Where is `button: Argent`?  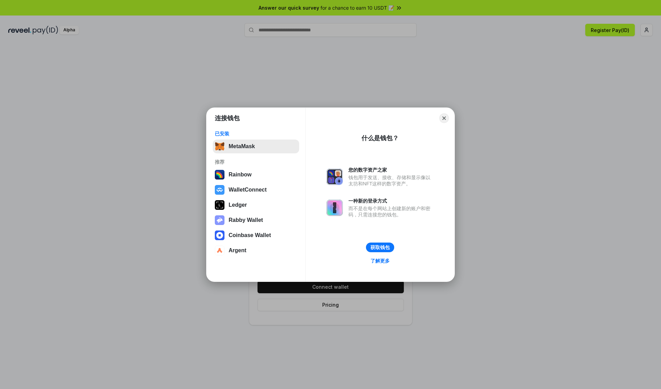 button: Argent is located at coordinates (256, 250).